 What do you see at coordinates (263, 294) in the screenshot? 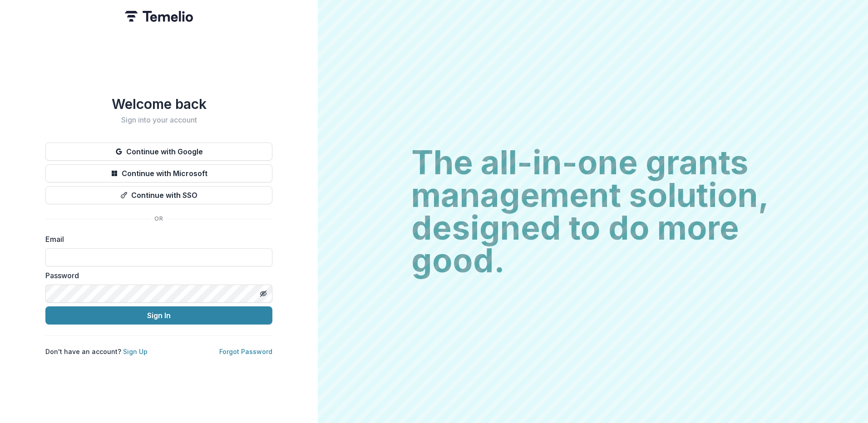
I see `button: Toggle password visibility` at bounding box center [263, 294].